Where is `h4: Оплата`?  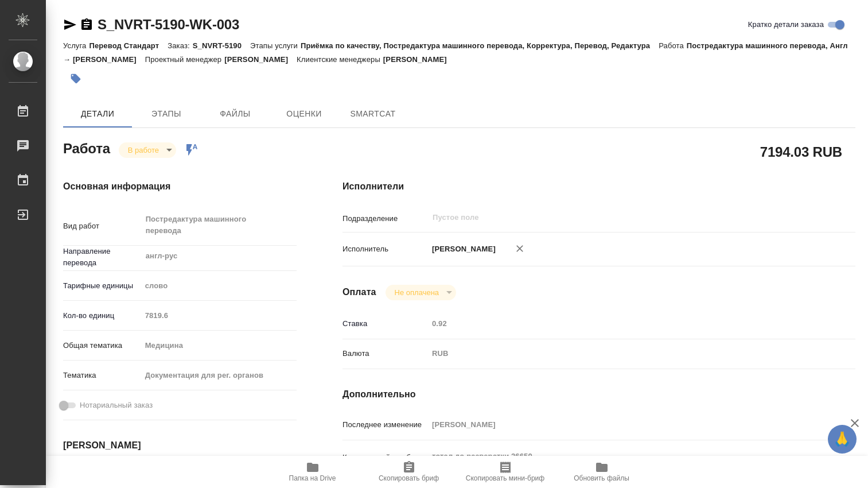
h4: Оплата is located at coordinates (359, 293).